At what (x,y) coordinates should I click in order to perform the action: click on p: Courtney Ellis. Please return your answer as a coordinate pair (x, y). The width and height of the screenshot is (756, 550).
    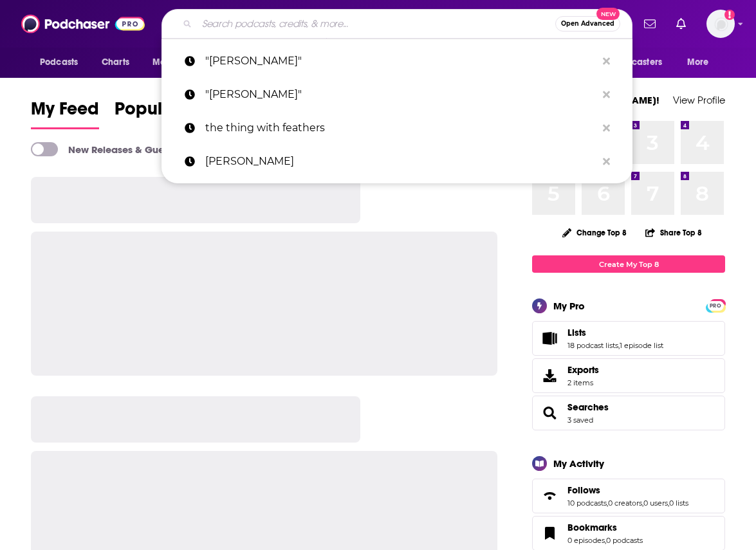
    Looking at the image, I should click on (401, 162).